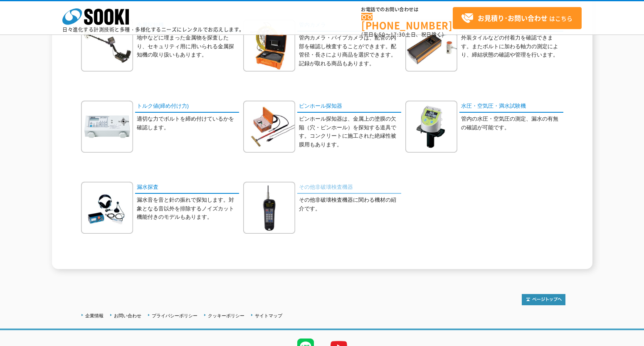 Image resolution: width=644 pixels, height=346 pixels. I want to click on img: その他非破壊検査機器, so click(269, 208).